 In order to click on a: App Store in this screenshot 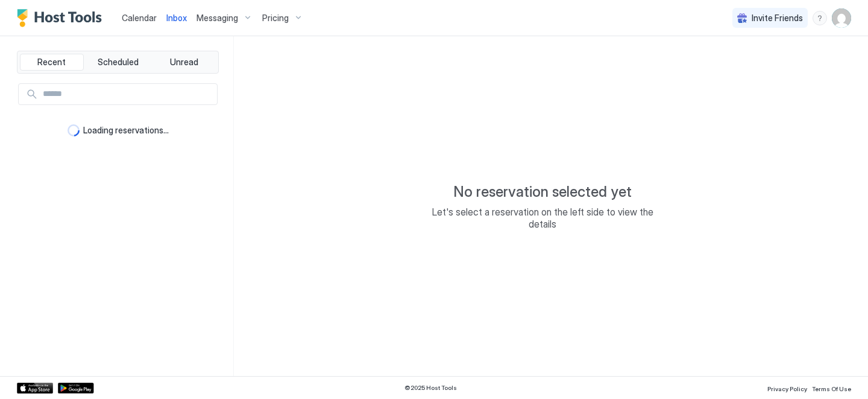, I will do `click(35, 388)`.